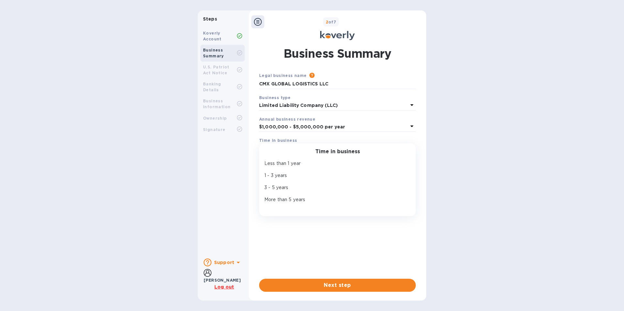 The image size is (624, 311). I want to click on b: Steps, so click(210, 19).